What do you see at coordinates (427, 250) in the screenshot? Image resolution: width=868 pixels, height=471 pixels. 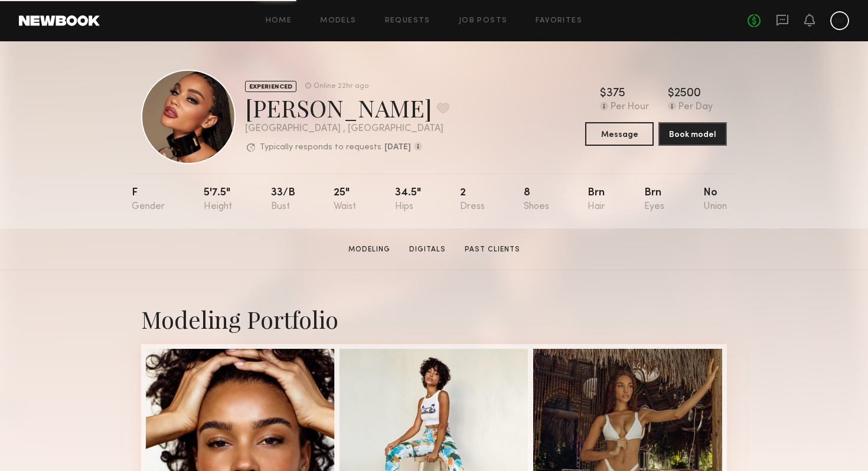 I see `a: Digitals` at bounding box center [427, 250].